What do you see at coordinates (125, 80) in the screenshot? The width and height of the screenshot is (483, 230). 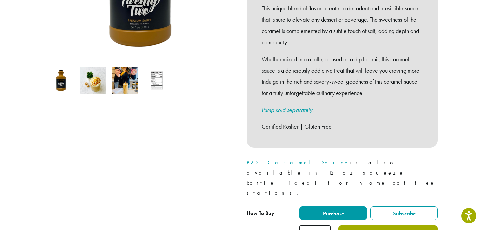 I see `img: Barista 22 Caramel Sauce - Image 3` at bounding box center [125, 80].